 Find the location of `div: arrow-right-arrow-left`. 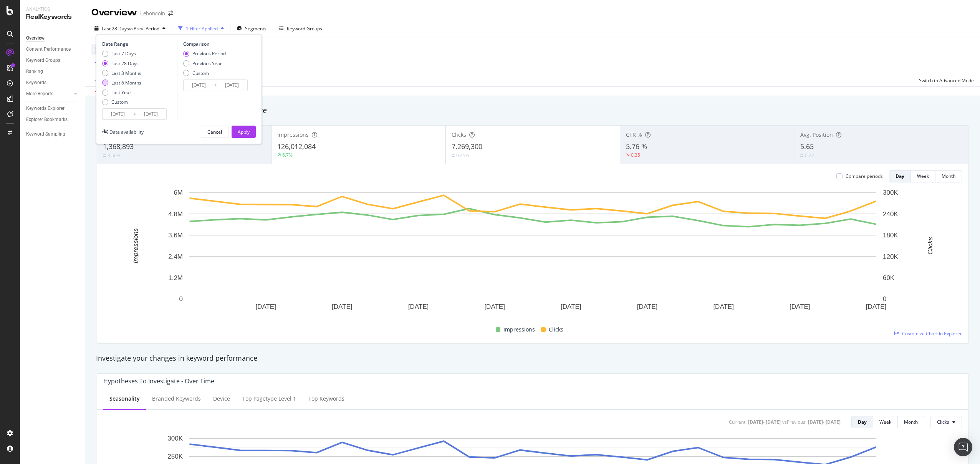

div: arrow-right-arrow-left is located at coordinates (170, 13).